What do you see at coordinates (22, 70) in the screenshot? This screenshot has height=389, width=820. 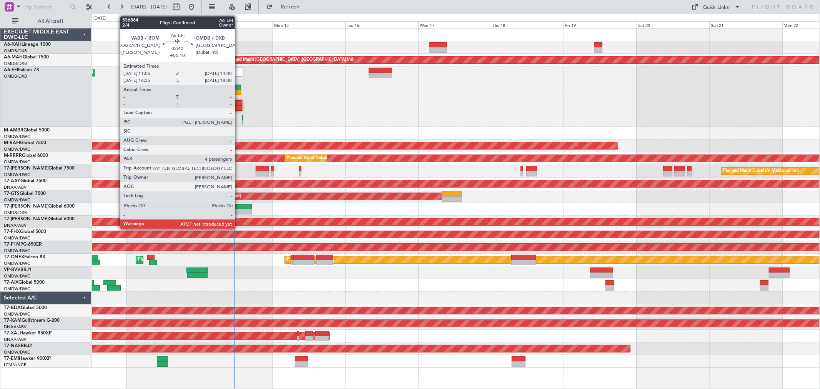 I see `a: A6-EFIFalcon 7X` at bounding box center [22, 70].